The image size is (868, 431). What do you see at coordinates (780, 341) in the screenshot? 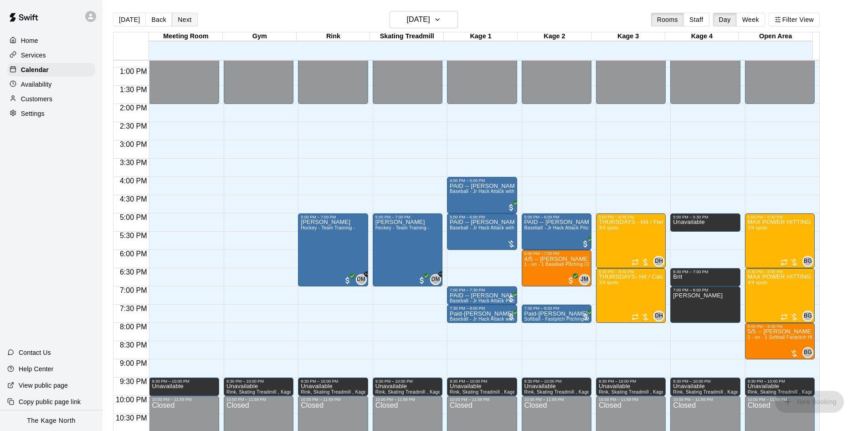
I see `div: 8:00 PM – 9:00 PM: 5/5 -- Zoe Nyman` at bounding box center [780, 341].